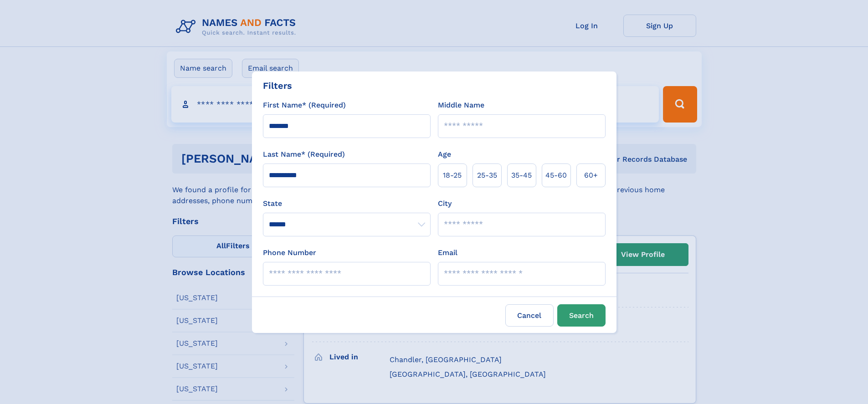  Describe the element at coordinates (445, 204) in the screenshot. I see `label: City` at that location.